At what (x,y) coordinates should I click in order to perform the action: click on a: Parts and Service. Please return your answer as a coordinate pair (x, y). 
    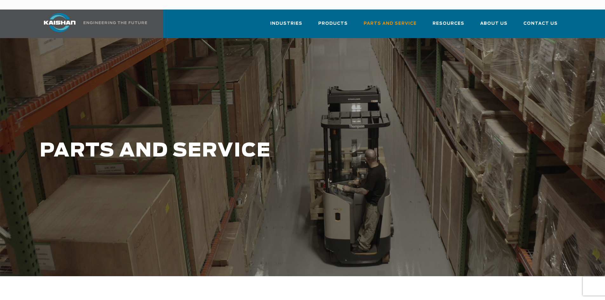
    Looking at the image, I should click on (390, 26).